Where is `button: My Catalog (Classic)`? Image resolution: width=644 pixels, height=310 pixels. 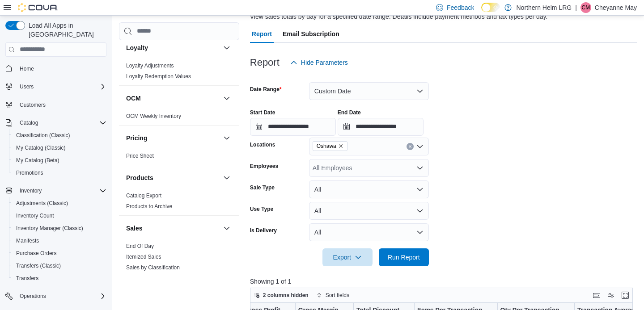
button: My Catalog (Classic) is located at coordinates (60, 148).